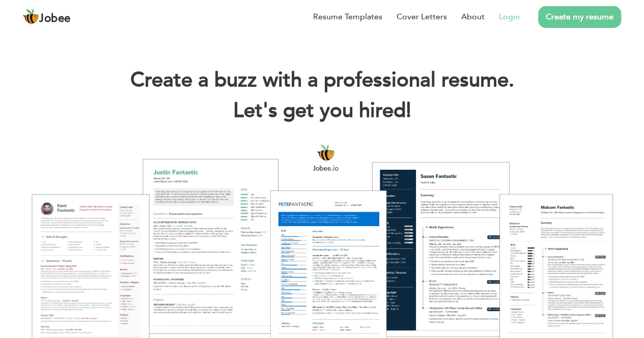 Image resolution: width=644 pixels, height=338 pixels. I want to click on a: Login, so click(509, 17).